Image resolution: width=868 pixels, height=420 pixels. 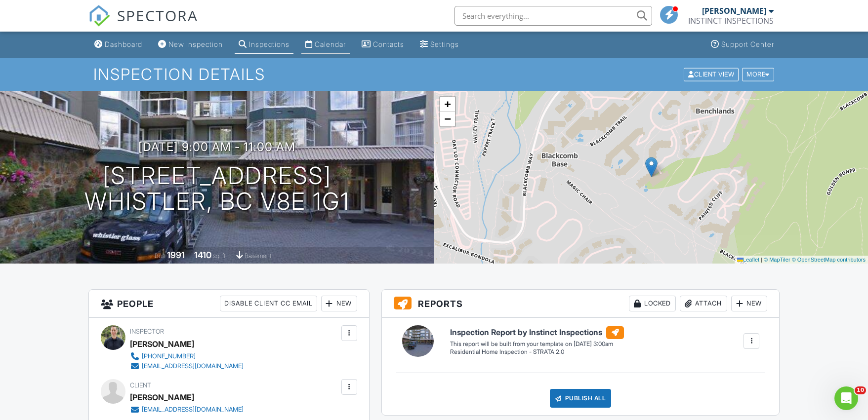 What do you see at coordinates (123, 44) in the screenshot?
I see `div: Dashboard` at bounding box center [123, 44].